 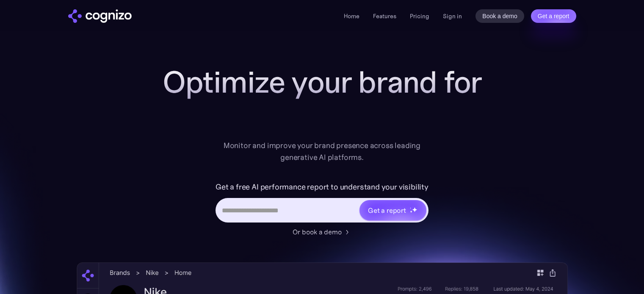 I want to click on a: Get a report, so click(x=553, y=16).